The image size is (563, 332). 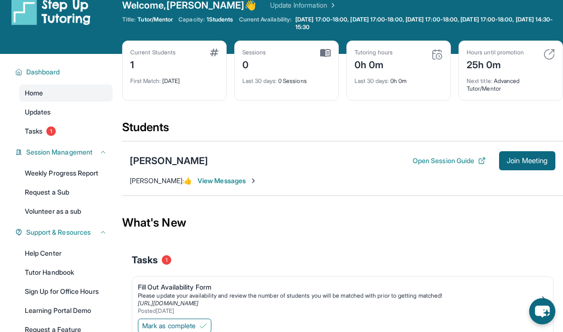 What do you see at coordinates (286, 78) in the screenshot?
I see `div: 0 Sessions` at bounding box center [286, 78].